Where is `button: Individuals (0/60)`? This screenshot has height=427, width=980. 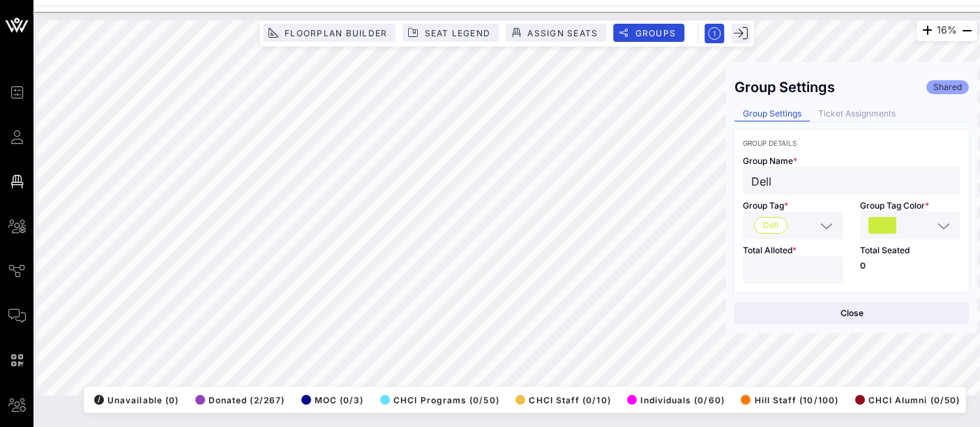
button: Individuals (0/60) is located at coordinates (673, 400).